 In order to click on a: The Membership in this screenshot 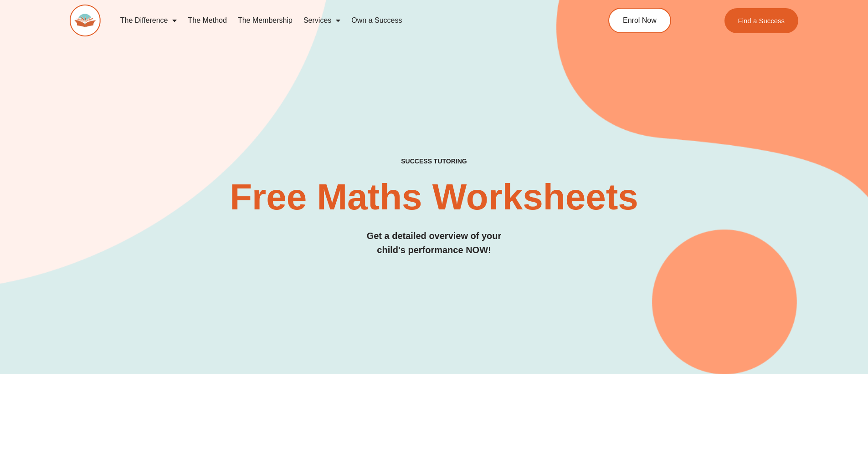, I will do `click(265, 21)`.